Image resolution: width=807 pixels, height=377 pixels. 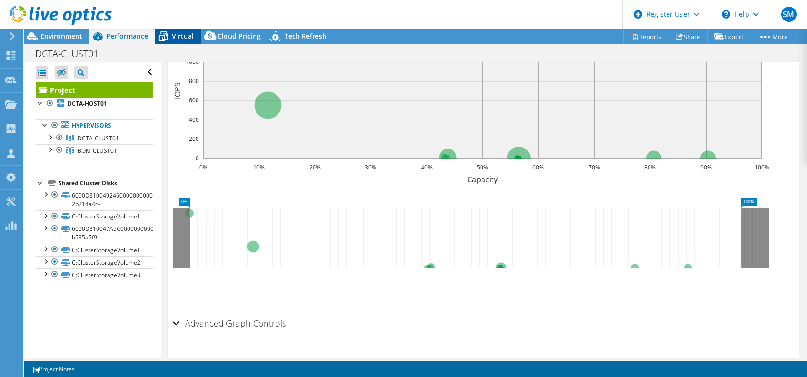 What do you see at coordinates (688, 36) in the screenshot?
I see `a: Share` at bounding box center [688, 36].